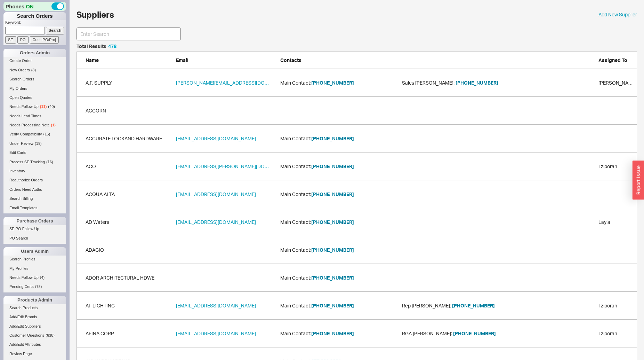  What do you see at coordinates (44, 39) in the screenshot?
I see `input: Cust. PO/Proj` at bounding box center [44, 39].